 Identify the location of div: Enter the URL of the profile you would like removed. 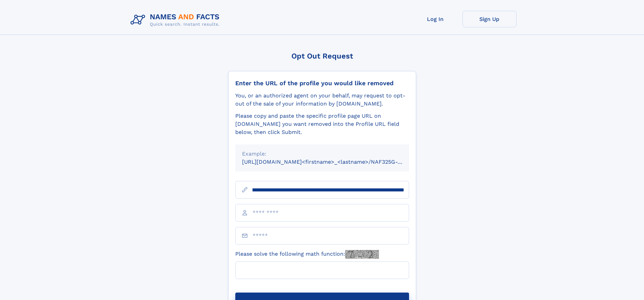
(322, 83).